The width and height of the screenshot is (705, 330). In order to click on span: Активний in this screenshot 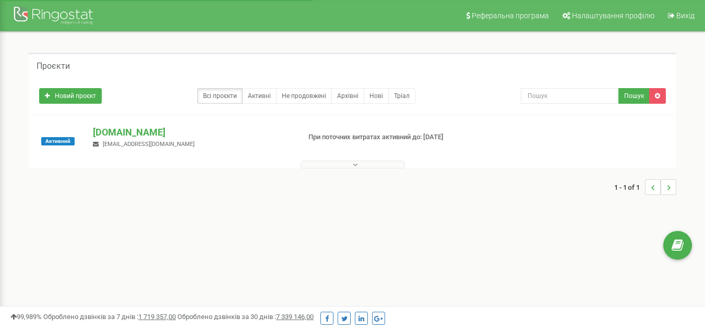, I will do `click(58, 141)`.